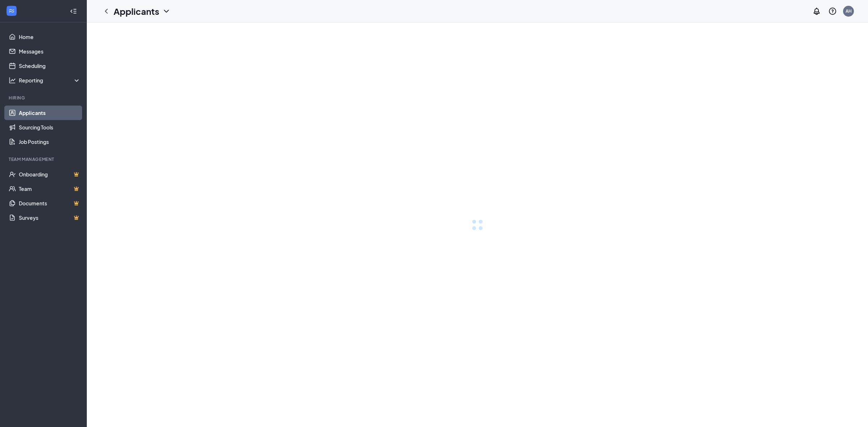  What do you see at coordinates (50, 80) in the screenshot?
I see `div: Reporting` at bounding box center [50, 80].